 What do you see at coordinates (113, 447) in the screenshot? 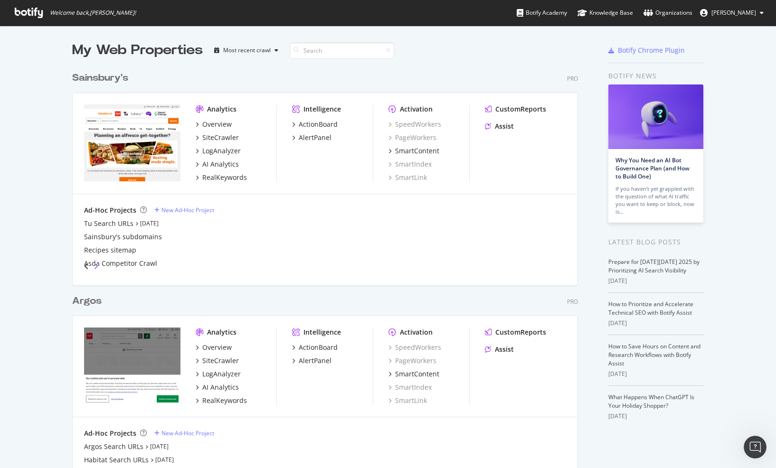
I see `a: Argos Search URLs` at bounding box center [113, 447].